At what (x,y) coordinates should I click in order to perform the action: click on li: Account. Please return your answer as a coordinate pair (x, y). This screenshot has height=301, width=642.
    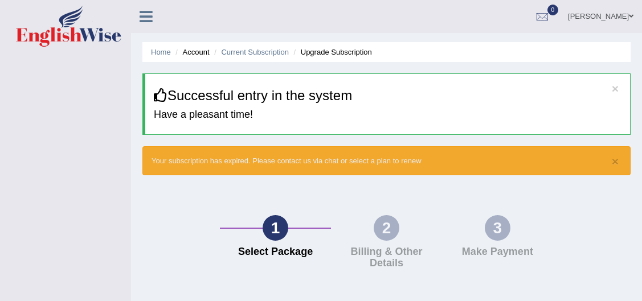
    Looking at the image, I should click on (191, 52).